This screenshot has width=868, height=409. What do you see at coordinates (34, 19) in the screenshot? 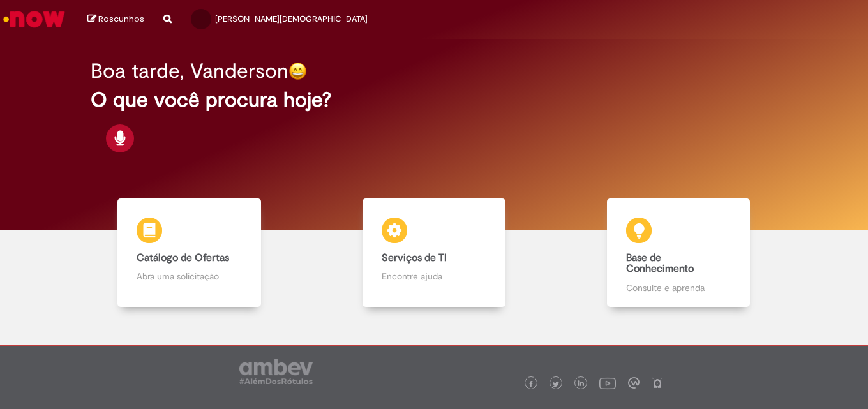
I see `img: ServiceNow` at bounding box center [34, 19].